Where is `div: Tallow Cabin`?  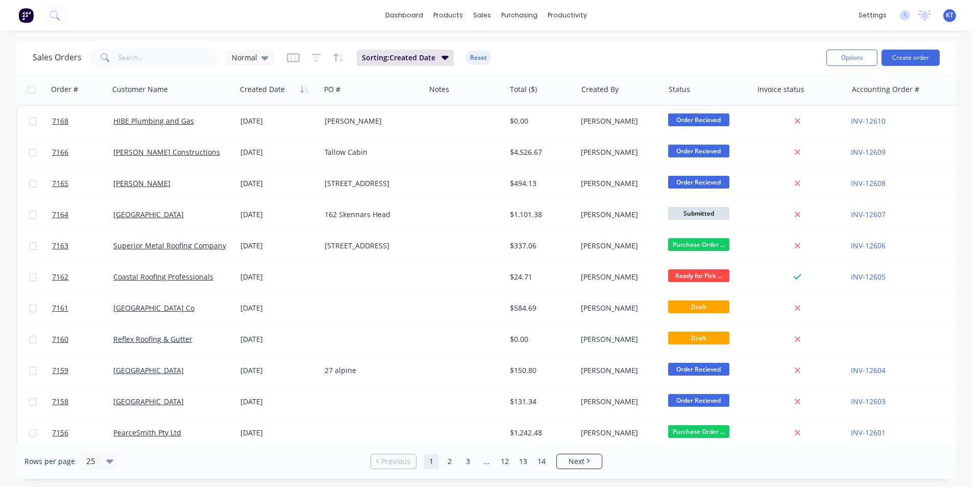 div: Tallow Cabin is located at coordinates (371, 152).